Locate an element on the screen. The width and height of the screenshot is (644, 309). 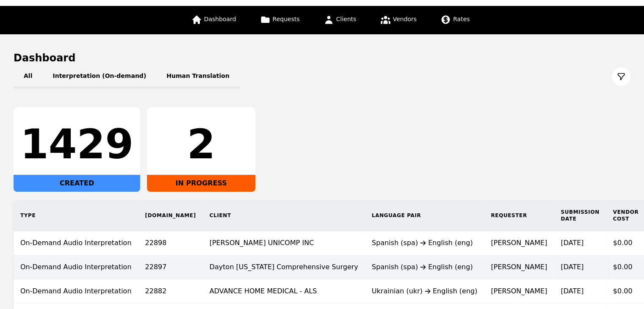
div: Ukrainian (ukr) English (eng) is located at coordinates (425, 291).